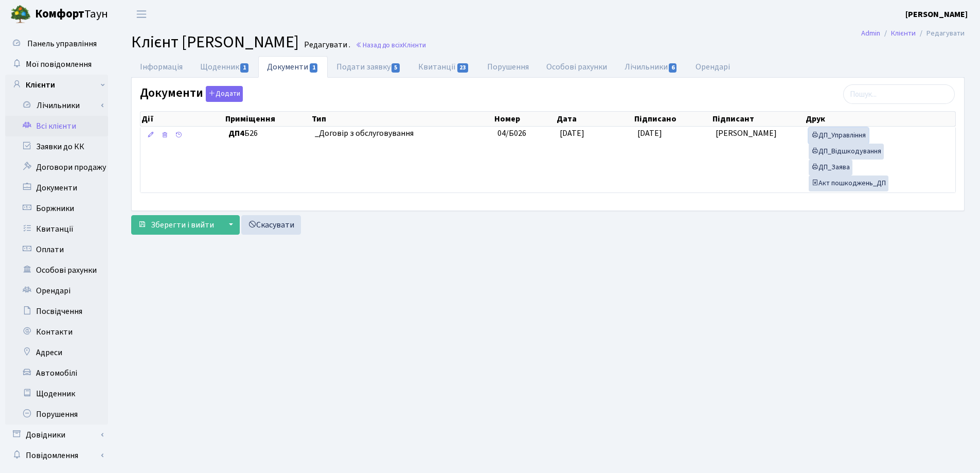 The height and width of the screenshot is (473, 980). What do you see at coordinates (512, 133) in the screenshot?
I see `span: 04/Б026` at bounding box center [512, 133].